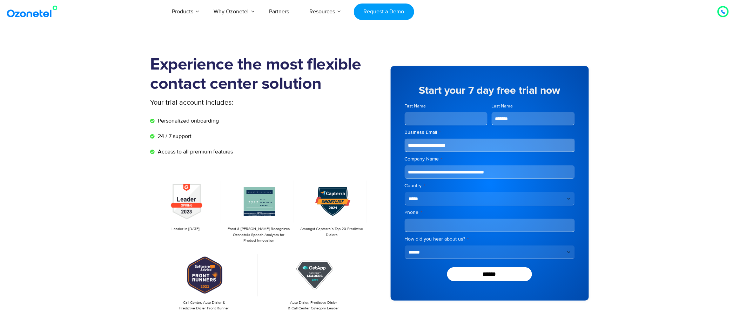  I want to click on span: Personalized onboarding, so click(187, 121).